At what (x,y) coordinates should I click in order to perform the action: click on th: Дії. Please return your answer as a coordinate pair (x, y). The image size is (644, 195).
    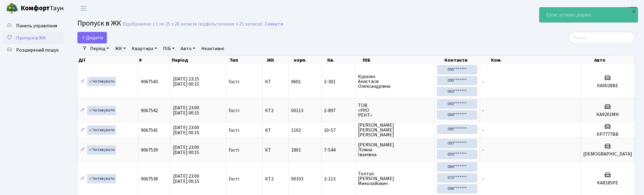
    Looking at the image, I should click on (108, 60).